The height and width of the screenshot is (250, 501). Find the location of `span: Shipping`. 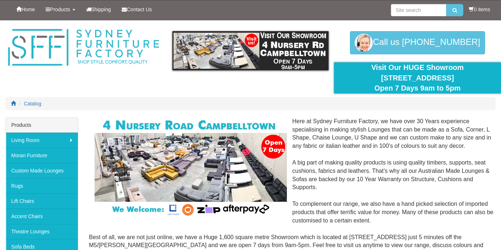

span: Shipping is located at coordinates (101, 9).